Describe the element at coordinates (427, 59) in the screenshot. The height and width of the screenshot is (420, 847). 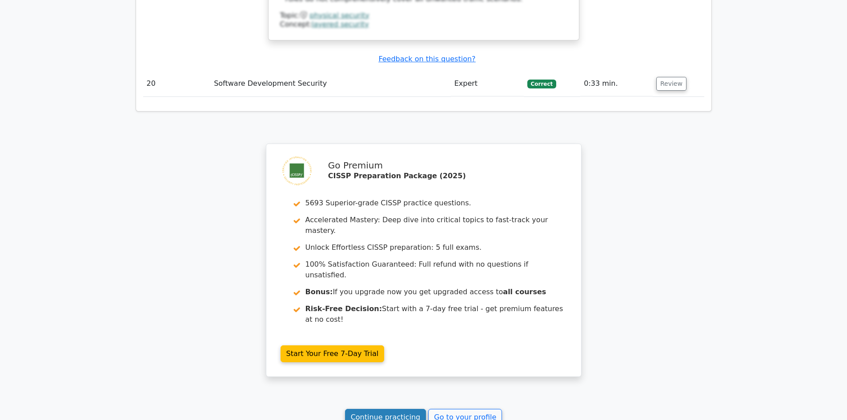
I see `u: Feedback on this question?` at that location.